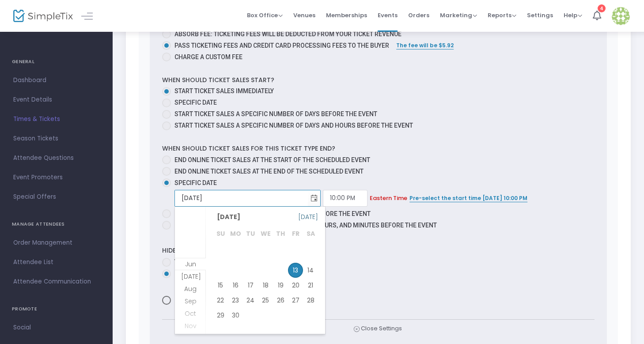 This screenshot has width=644, height=344. Describe the element at coordinates (388, 198) in the screenshot. I see `span: Eastern Time` at that location.